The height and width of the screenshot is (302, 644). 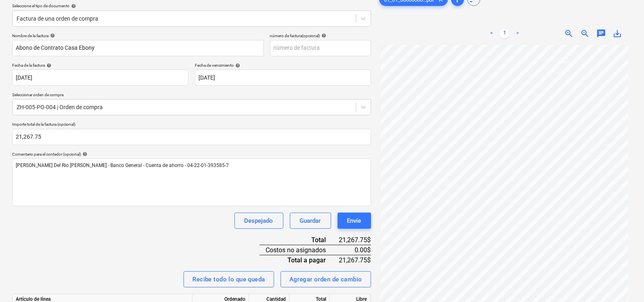 What do you see at coordinates (138, 48) in the screenshot?
I see `input: Nombre de la factura` at bounding box center [138, 48].